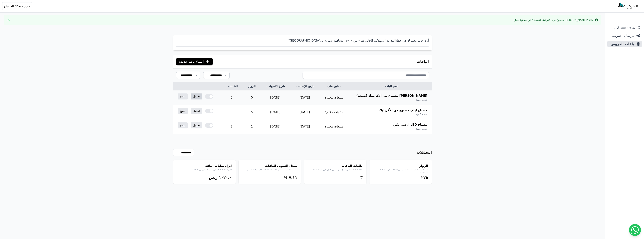 This screenshot has width=644, height=239. What do you see at coordinates (305, 86) in the screenshot?
I see `a: تاريخ الإنشاء` at bounding box center [305, 86].